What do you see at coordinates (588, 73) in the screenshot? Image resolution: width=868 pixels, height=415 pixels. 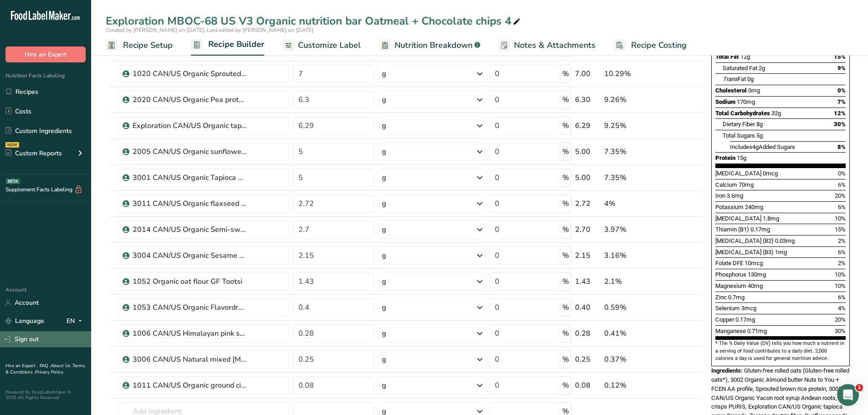 I see `div: 7.00` at bounding box center [588, 73].